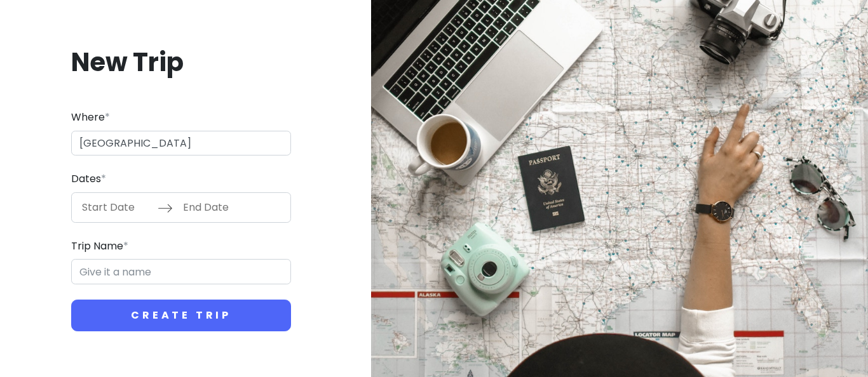 This screenshot has height=377, width=868. I want to click on input: End Date, so click(218, 208).